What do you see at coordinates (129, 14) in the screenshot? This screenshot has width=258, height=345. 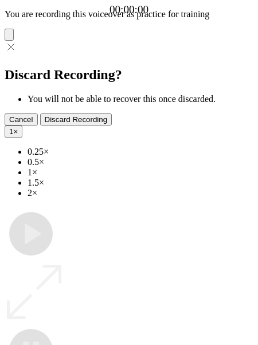 I see `p: You are recording this voiceover as practice for training` at bounding box center [129, 14].